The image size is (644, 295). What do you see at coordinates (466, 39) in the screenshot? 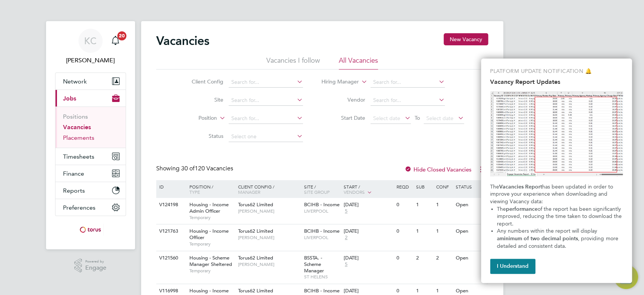
I see `button: New Vacancy` at bounding box center [466, 39].